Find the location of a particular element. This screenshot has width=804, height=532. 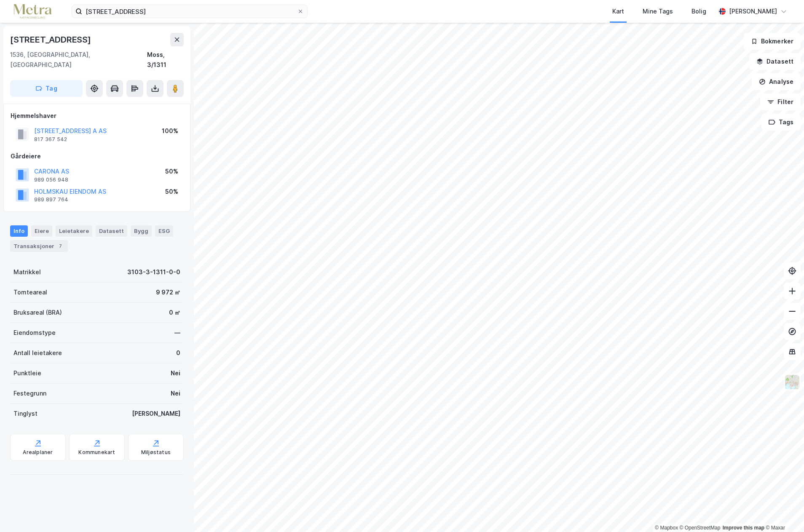

div: Matrikkel is located at coordinates (27, 272).